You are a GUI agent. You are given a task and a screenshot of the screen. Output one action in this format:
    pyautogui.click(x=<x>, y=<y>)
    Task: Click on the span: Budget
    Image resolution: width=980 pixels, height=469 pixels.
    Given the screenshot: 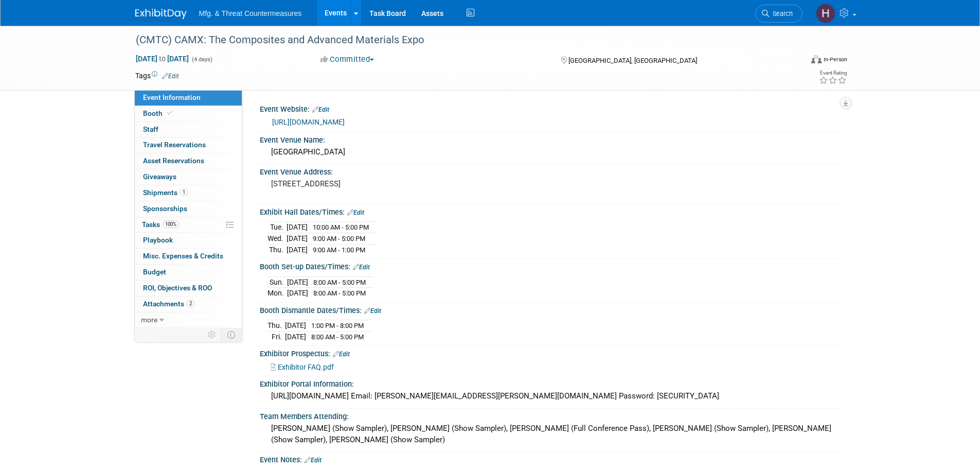 What is the action you would take?
    pyautogui.click(x=155, y=272)
    